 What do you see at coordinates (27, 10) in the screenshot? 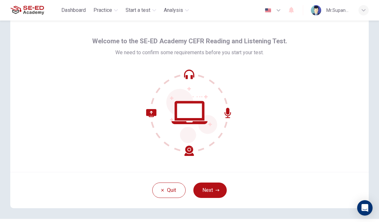
I see `img: SE-ED Academy logo` at bounding box center [27, 10].